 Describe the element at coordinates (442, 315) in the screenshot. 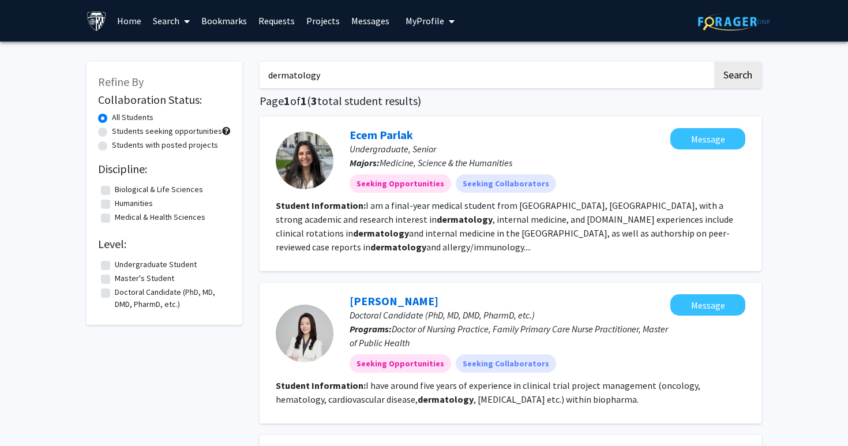

I see `span: Doctoral Candidate (PhD, MD, DMD, PharmD, etc.)` at that location.